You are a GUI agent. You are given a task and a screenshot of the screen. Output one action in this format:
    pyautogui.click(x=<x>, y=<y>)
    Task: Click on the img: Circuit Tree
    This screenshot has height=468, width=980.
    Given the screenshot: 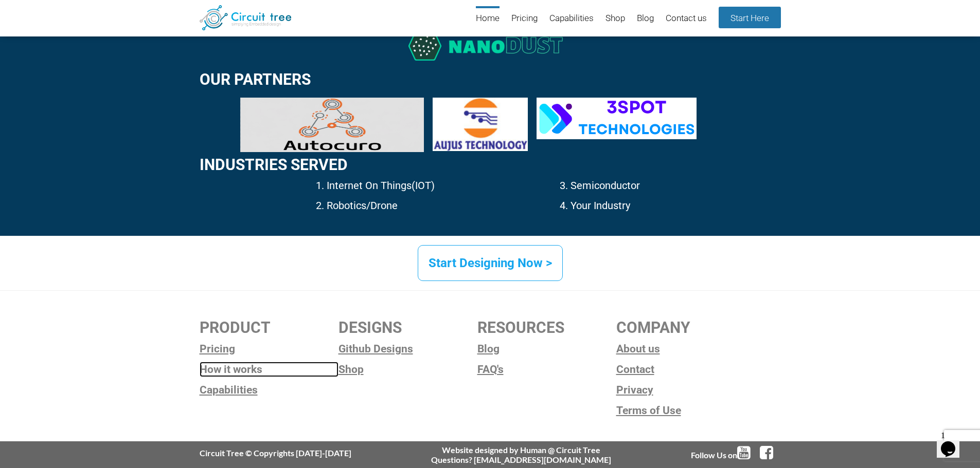 What is the action you would take?
    pyautogui.click(x=245, y=17)
    